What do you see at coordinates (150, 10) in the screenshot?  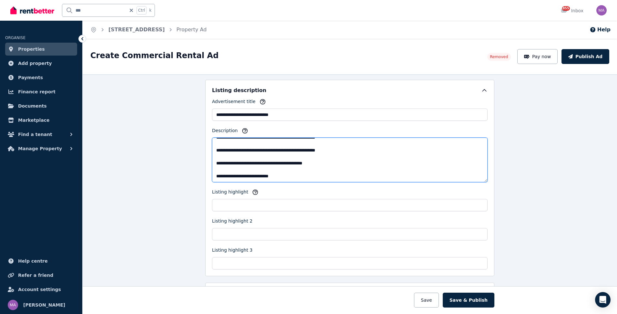 I see `span: k` at bounding box center [150, 10].